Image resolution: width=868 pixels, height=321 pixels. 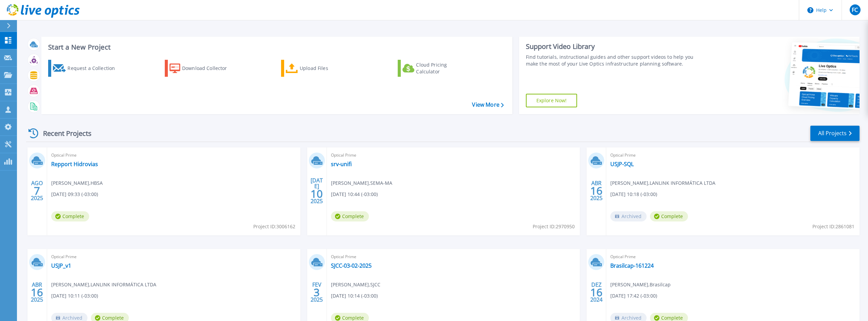 I want to click on div: DEZ 2024, so click(x=597, y=292).